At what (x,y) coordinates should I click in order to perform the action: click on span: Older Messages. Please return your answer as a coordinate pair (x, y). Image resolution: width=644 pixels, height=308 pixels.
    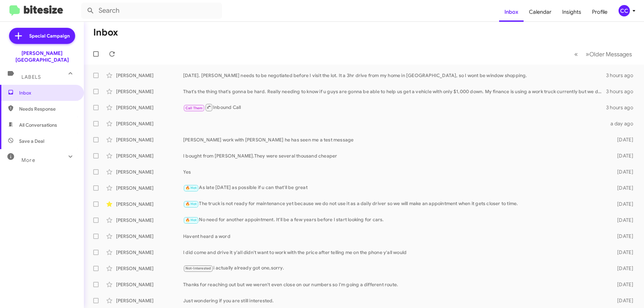
    Looking at the image, I should click on (611, 54).